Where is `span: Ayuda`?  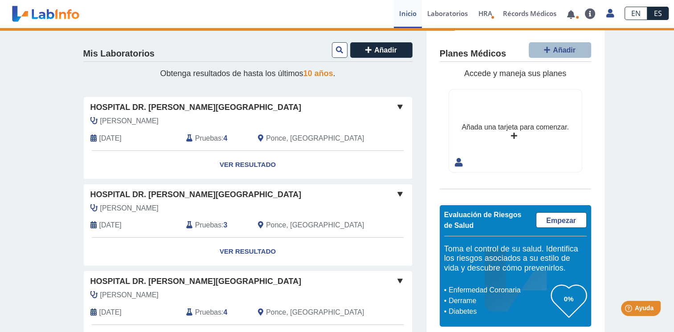
span: Ayuda is located at coordinates (49, 11).